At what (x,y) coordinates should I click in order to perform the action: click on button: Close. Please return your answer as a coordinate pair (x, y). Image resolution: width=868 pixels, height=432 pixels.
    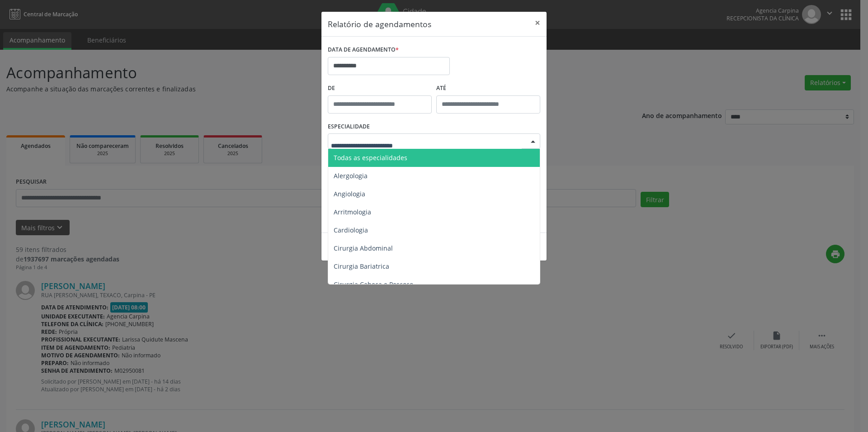
    Looking at the image, I should click on (538, 23).